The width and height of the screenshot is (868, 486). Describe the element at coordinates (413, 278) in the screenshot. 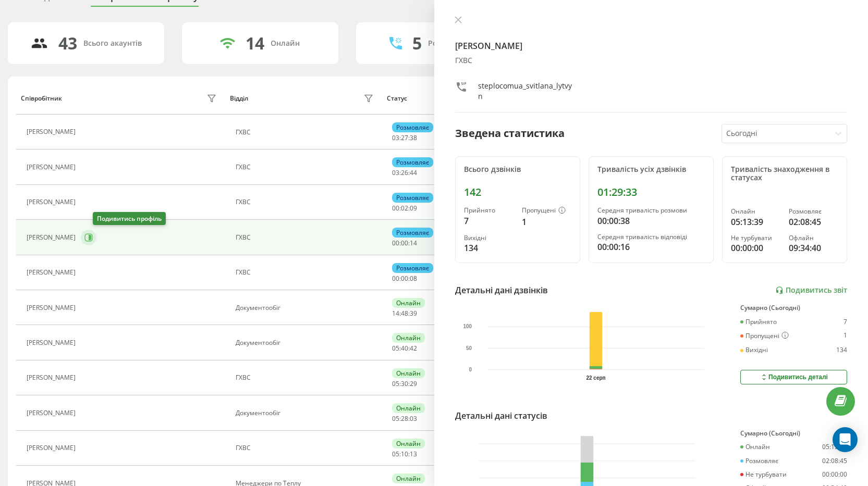

I see `span: 08` at that location.